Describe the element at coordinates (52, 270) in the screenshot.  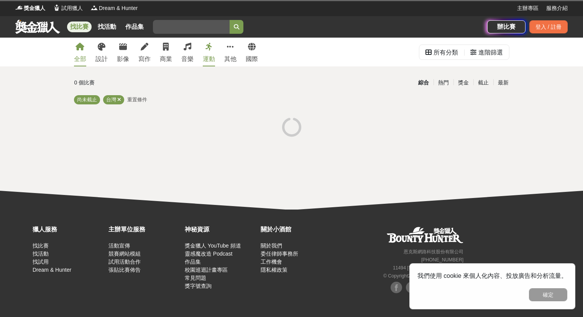
I see `a: Dream & Hunter` at that location.